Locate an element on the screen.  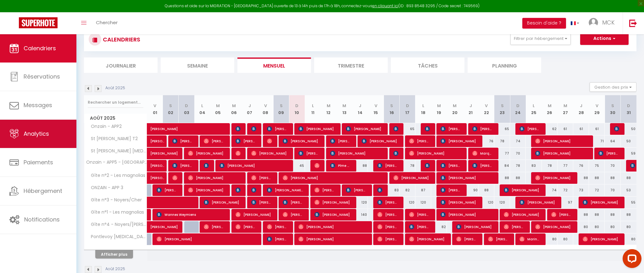
div: 88 is located at coordinates (613, 214).